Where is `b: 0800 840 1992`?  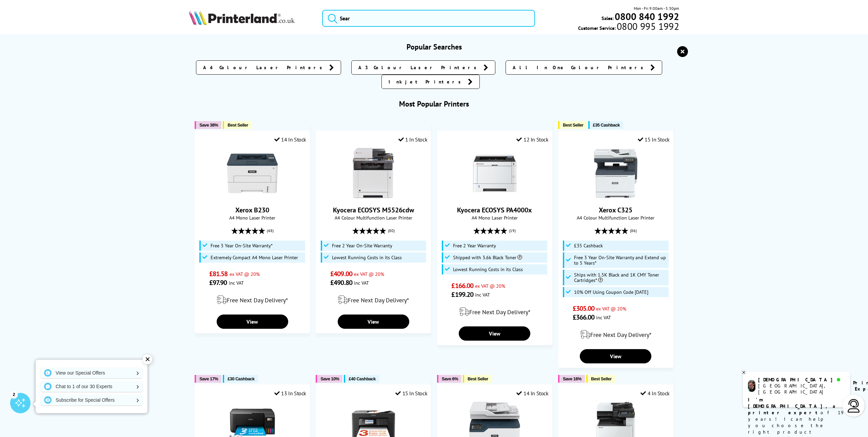
b: 0800 840 1992 is located at coordinates (647, 17).